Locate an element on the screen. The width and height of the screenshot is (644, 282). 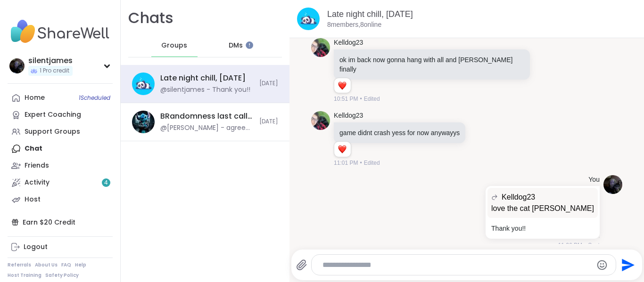
h4: You is located at coordinates (594, 180).